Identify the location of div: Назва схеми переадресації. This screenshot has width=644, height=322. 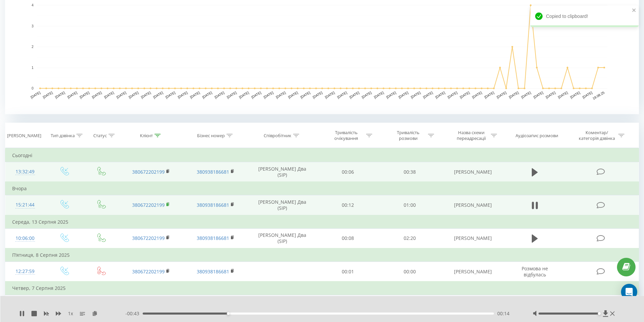
(471, 136).